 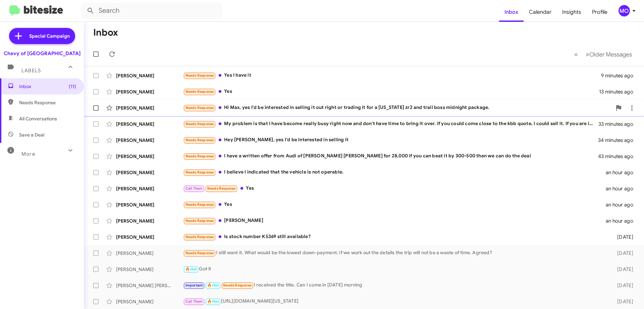 What do you see at coordinates (38, 119) in the screenshot?
I see `span: All Conversations` at bounding box center [38, 119].